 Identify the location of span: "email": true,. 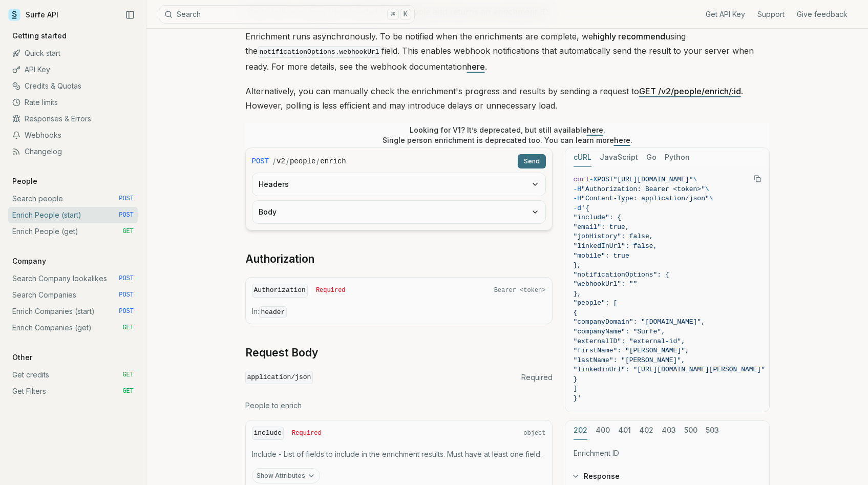
(601, 227).